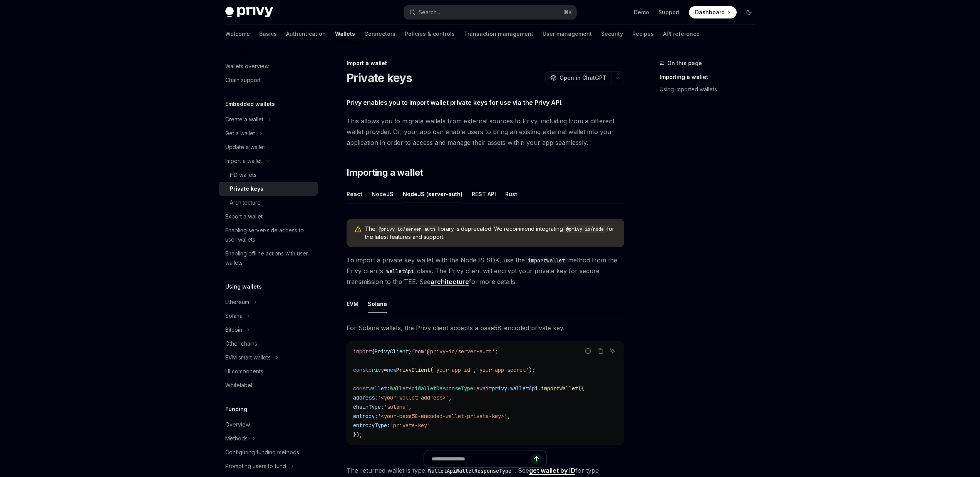 This screenshot has width=980, height=477. I want to click on span: await, so click(484, 388).